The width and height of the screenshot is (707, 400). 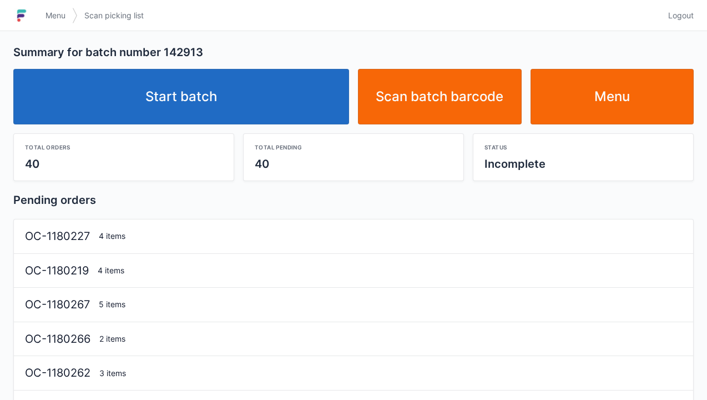 What do you see at coordinates (75, 16) in the screenshot?
I see `img: svg>` at bounding box center [75, 16].